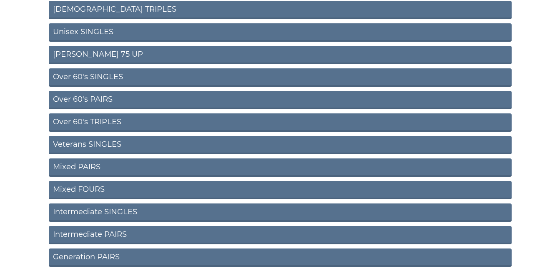 The height and width of the screenshot is (271, 560). What do you see at coordinates (280, 123) in the screenshot?
I see `a: Over 60's TRIPLES` at bounding box center [280, 123].